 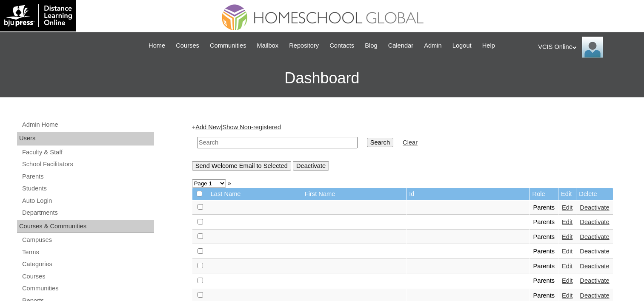 I want to click on a: Campuses, so click(x=87, y=240).